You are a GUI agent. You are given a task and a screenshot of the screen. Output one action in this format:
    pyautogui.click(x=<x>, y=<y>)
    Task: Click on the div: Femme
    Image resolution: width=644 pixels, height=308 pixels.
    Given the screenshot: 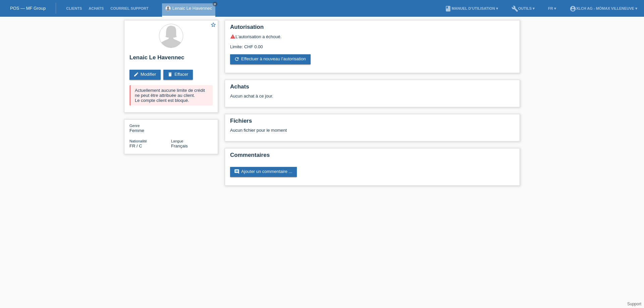 What is the action you would take?
    pyautogui.click(x=150, y=128)
    